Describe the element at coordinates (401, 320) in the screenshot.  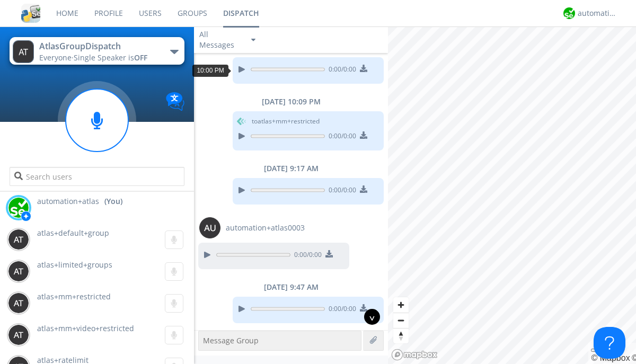
I see `span: Zoom out` at that location.